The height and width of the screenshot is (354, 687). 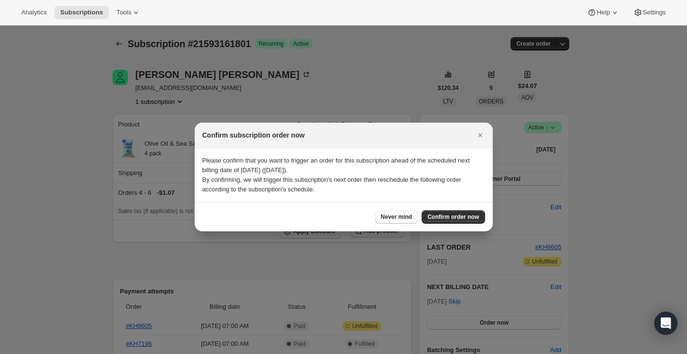 What do you see at coordinates (649, 12) in the screenshot?
I see `button: Settings` at bounding box center [649, 12].